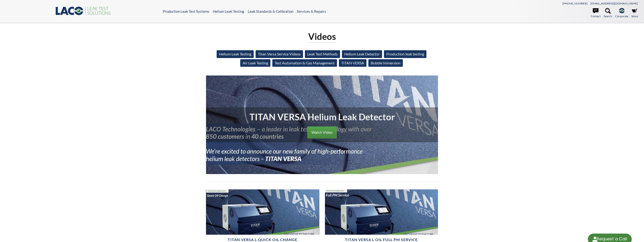  I want to click on a: Production Leak Test Systems, so click(186, 11).